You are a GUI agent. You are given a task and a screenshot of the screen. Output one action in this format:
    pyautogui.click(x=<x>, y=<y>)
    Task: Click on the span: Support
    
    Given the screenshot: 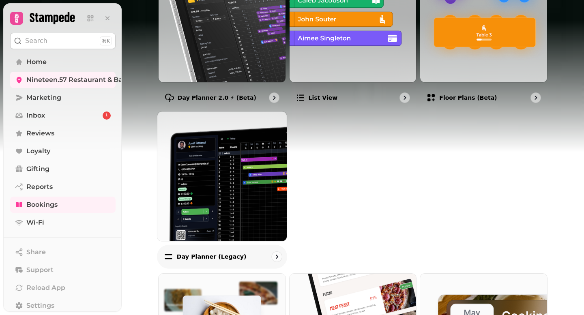 What is the action you would take?
    pyautogui.click(x=40, y=270)
    